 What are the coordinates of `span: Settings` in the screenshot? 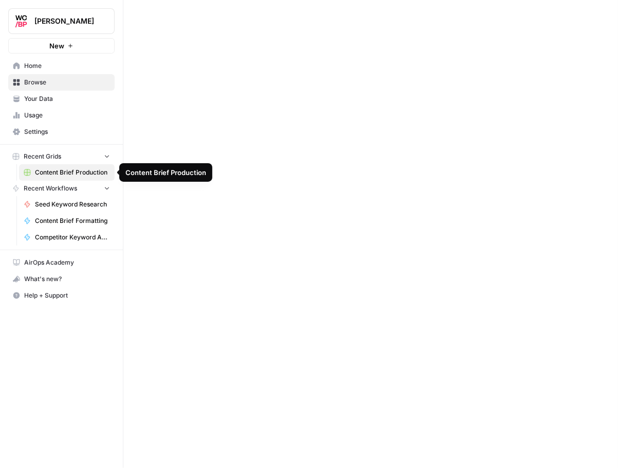 It's located at (67, 132).